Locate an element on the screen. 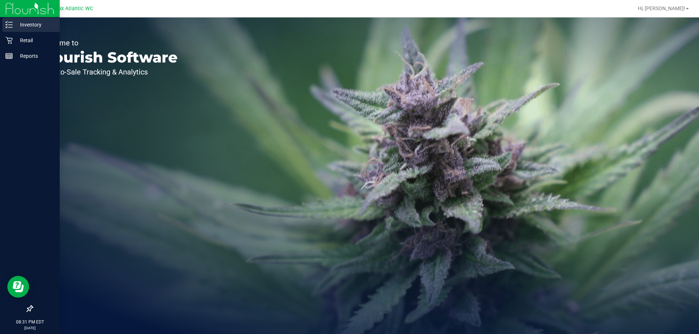  inline-svg: Reports is located at coordinates (9, 56).